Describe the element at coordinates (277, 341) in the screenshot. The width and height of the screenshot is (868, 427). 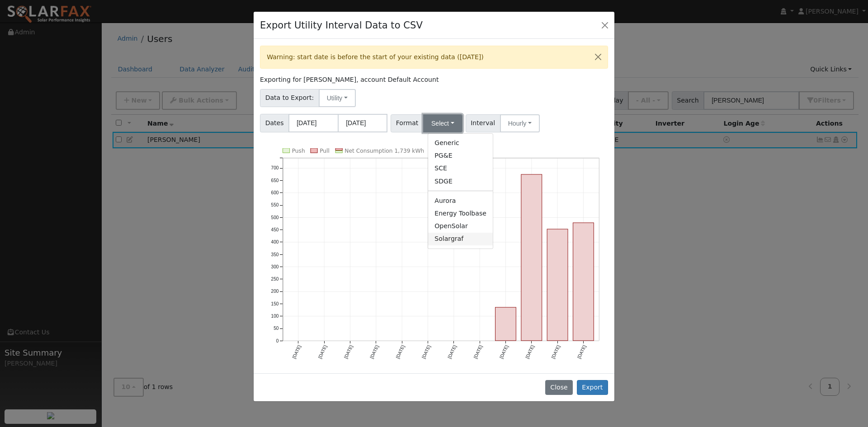
I see `text: 0` at that location.